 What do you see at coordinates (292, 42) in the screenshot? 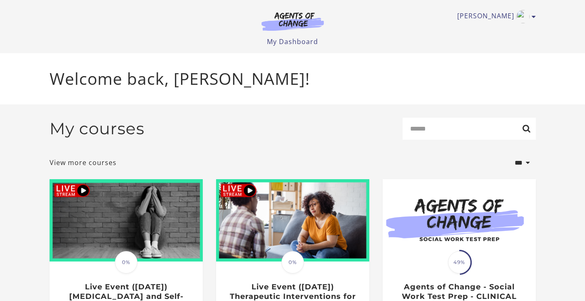
I see `a: My Dashboard` at bounding box center [292, 42].